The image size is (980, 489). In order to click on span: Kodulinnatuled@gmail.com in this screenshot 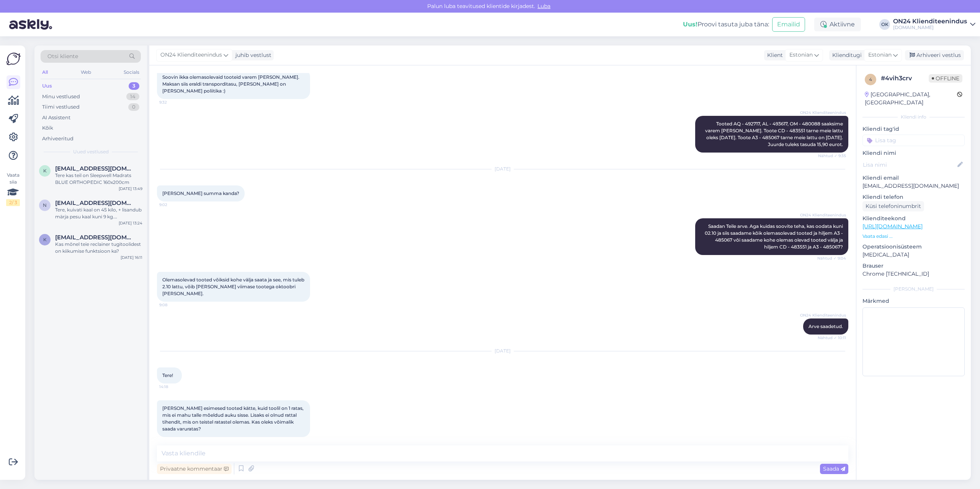, I will do `click(95, 169)`.